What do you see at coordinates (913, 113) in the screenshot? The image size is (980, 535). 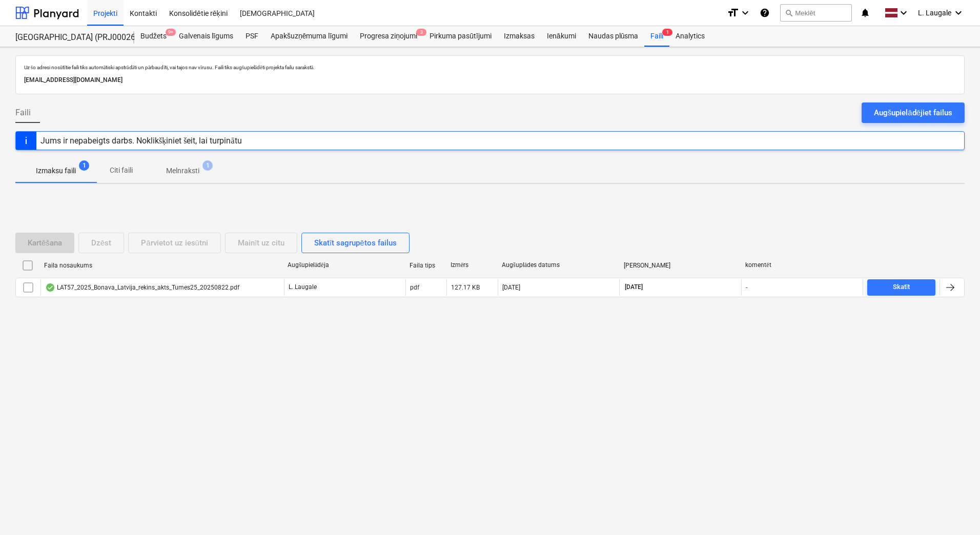 I see `button: Augšupielādējiet failus` at bounding box center [913, 113].